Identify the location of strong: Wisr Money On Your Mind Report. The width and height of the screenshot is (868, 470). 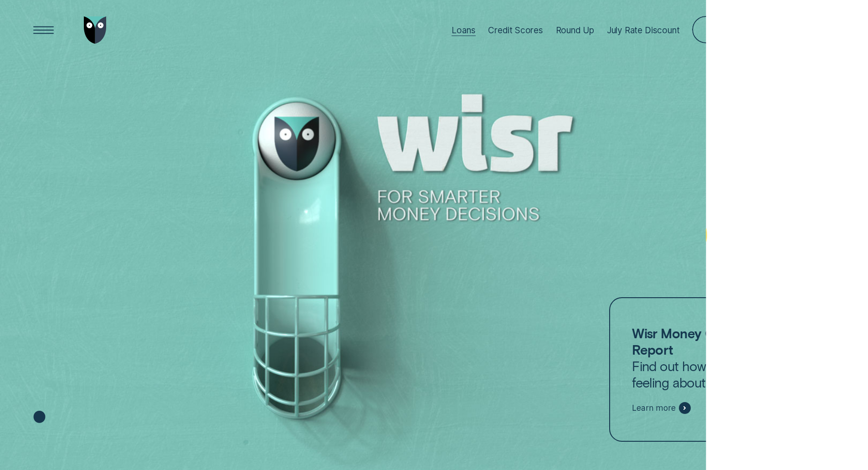
(708, 341).